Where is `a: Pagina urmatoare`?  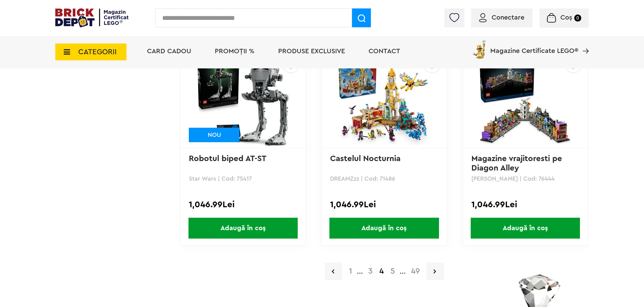 a: Pagina urmatoare is located at coordinates (435, 271).